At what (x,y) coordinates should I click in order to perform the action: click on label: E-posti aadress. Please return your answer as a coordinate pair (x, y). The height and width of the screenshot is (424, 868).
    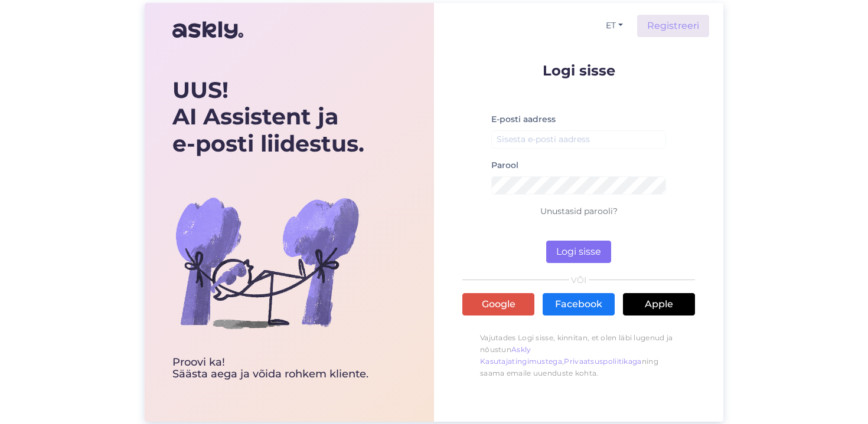
    Looking at the image, I should click on (523, 119).